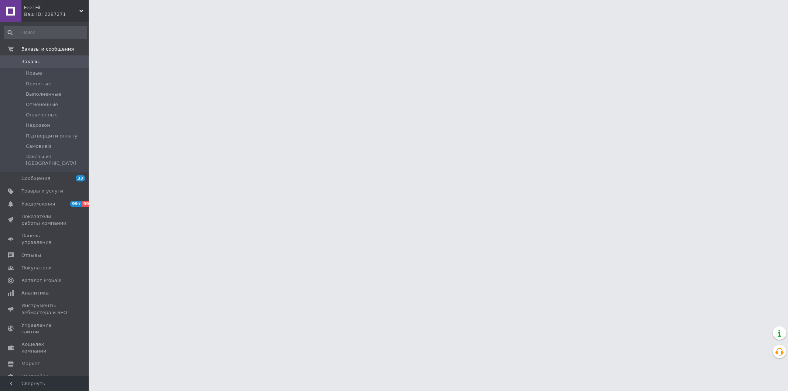 This screenshot has height=391, width=788. Describe the element at coordinates (52, 8) in the screenshot. I see `span: Feel Fit` at that location.